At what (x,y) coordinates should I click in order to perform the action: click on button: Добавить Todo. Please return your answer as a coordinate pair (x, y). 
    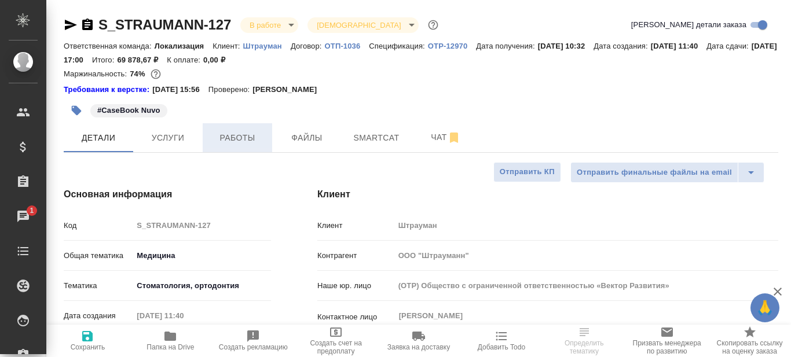
    Looking at the image, I should click on (501, 341).